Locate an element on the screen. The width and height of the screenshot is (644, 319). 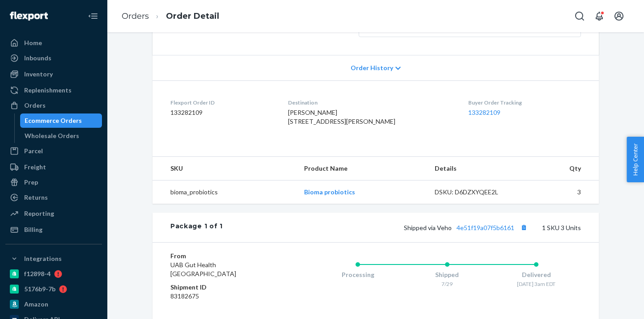
div: Prep is located at coordinates (31, 183).